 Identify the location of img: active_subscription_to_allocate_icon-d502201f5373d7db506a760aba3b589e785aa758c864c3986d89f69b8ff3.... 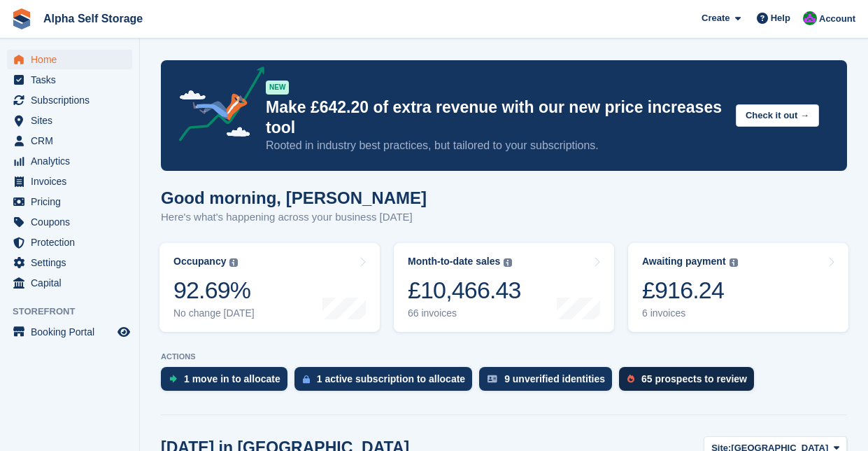
(306, 379).